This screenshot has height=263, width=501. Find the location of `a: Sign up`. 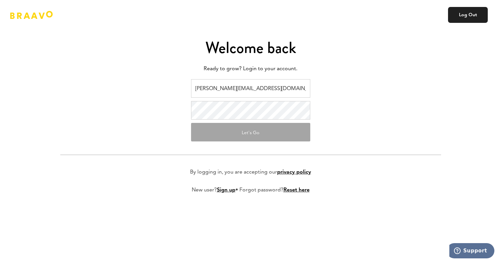

a: Sign up is located at coordinates (226, 190).